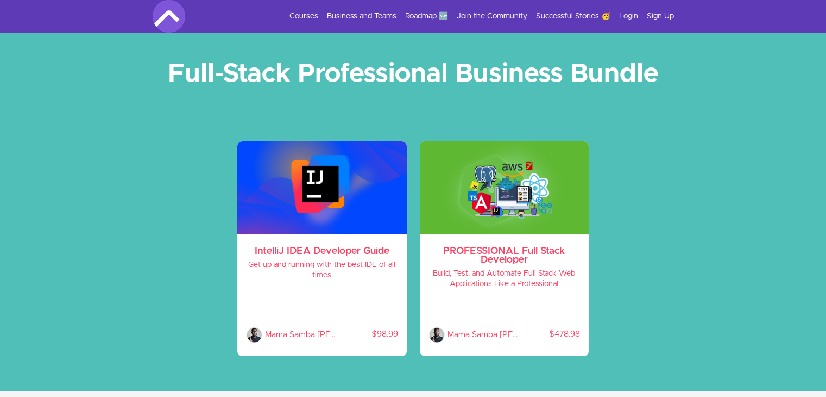 The height and width of the screenshot is (397, 826). What do you see at coordinates (322, 270) in the screenshot?
I see `h4: Get up and running with the best IDE of all times` at bounding box center [322, 270].